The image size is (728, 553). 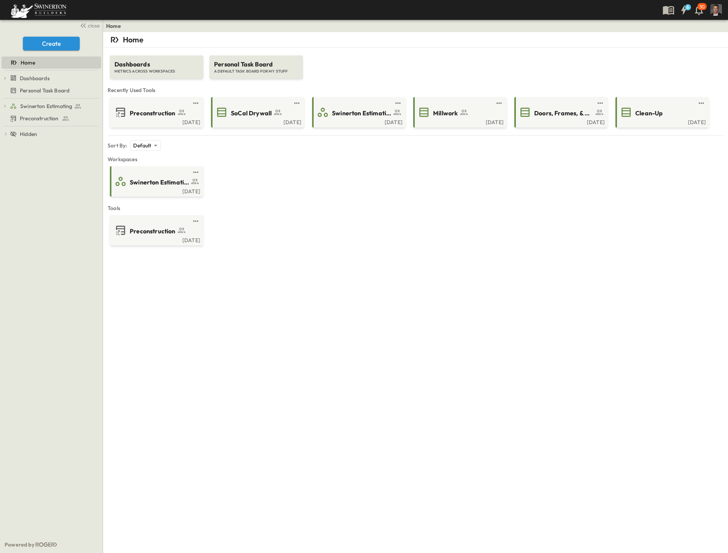 I want to click on p: 30, so click(x=702, y=7).